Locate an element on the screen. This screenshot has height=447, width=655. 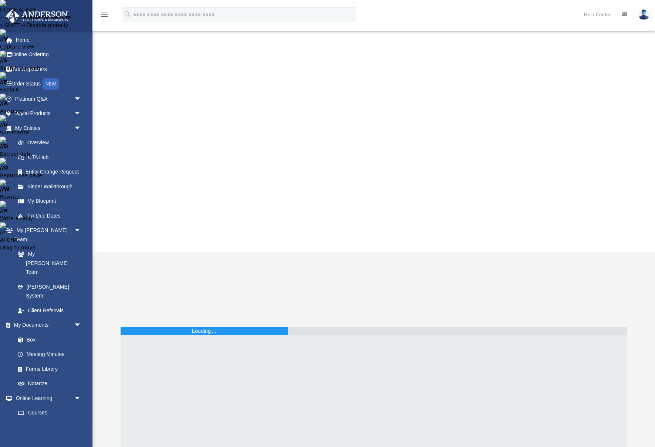
a: Notarize is located at coordinates (50, 384).